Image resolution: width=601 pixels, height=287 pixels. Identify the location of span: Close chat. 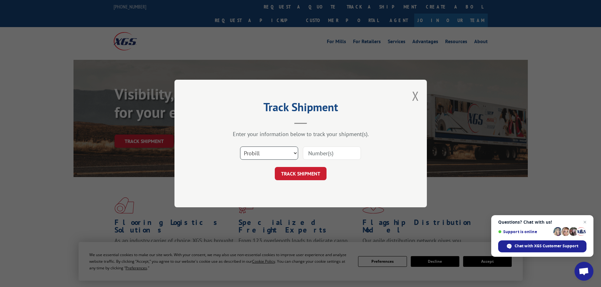
(584, 222).